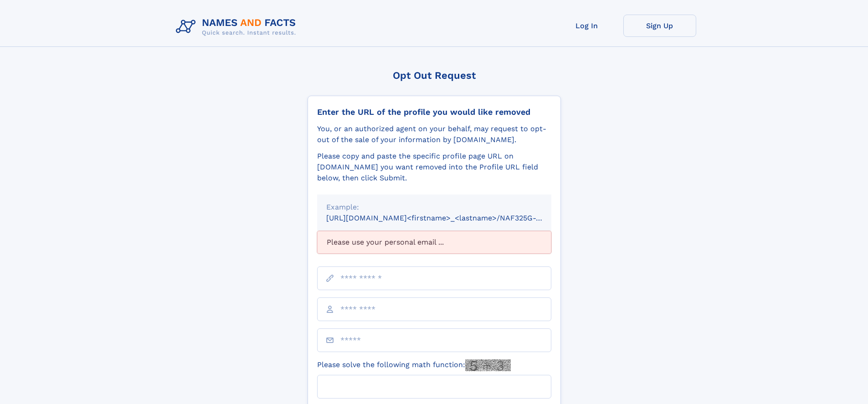 The height and width of the screenshot is (404, 868). What do you see at coordinates (414, 366) in the screenshot?
I see `label: Please solve the following math function:` at bounding box center [414, 366].